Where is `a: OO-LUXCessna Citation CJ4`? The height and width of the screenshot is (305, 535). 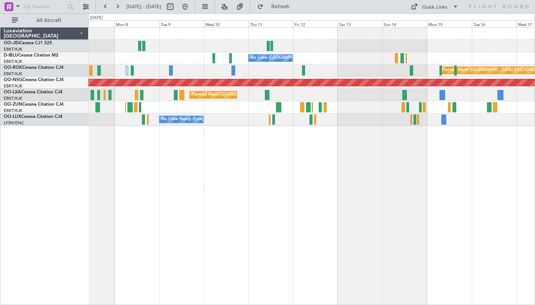
a: OO-LUXCessna Citation CJ4 is located at coordinates (33, 117).